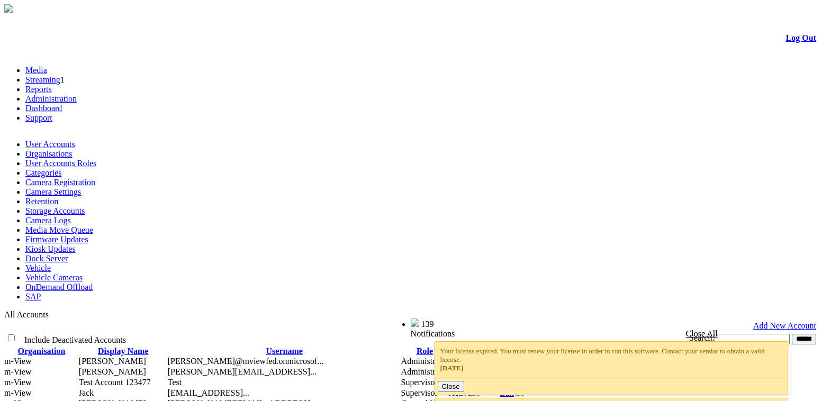  Describe the element at coordinates (60, 182) in the screenshot. I see `a: Camera Registration` at that location.